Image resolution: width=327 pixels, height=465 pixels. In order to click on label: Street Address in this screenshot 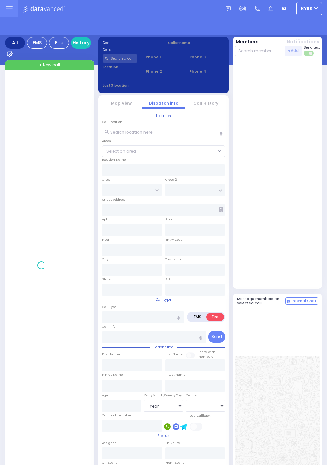, I will do `click(114, 200)`.